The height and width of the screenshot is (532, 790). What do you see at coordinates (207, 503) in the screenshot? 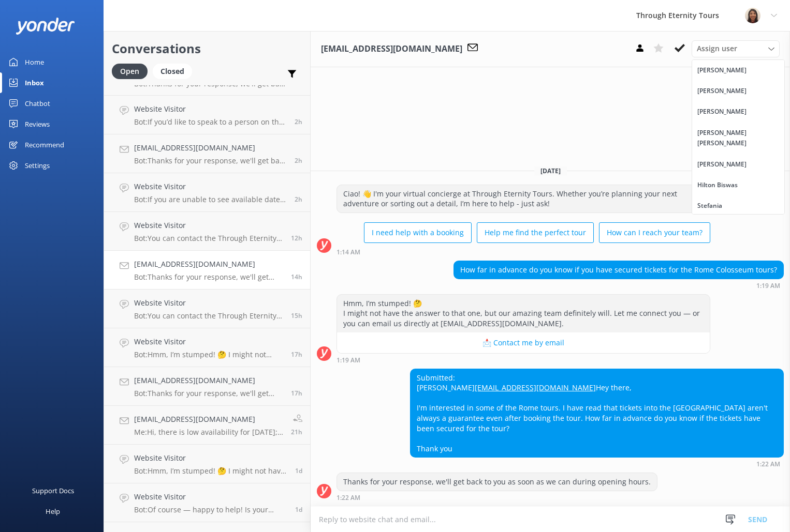
I see `a: Website VisitorBot:Of course — happy to help! Is your issue related to: - 🔄 Changing or canceling...` at bounding box center [207, 503].